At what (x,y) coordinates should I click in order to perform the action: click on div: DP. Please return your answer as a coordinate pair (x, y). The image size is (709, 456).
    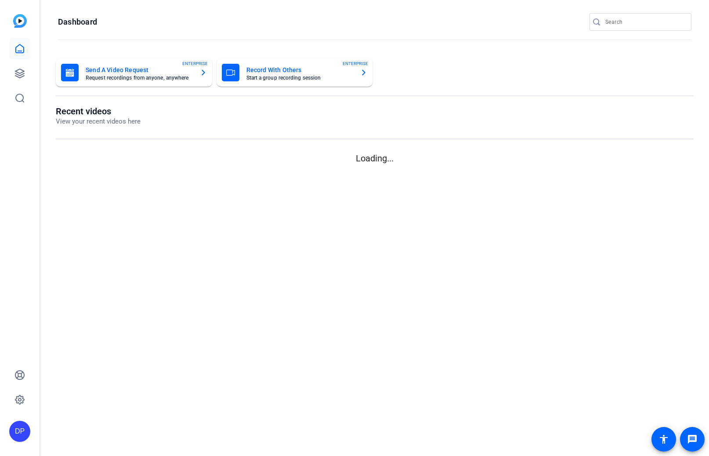
    Looking at the image, I should click on (20, 431).